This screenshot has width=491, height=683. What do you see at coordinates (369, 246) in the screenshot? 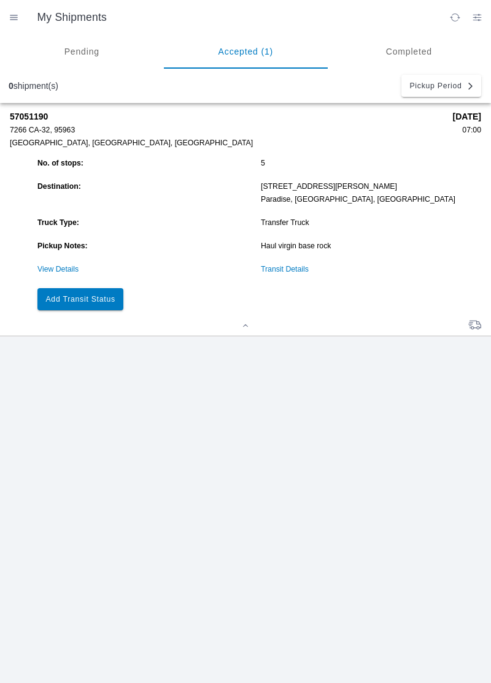
I see `div: Haul virgin base rock` at bounding box center [369, 246].